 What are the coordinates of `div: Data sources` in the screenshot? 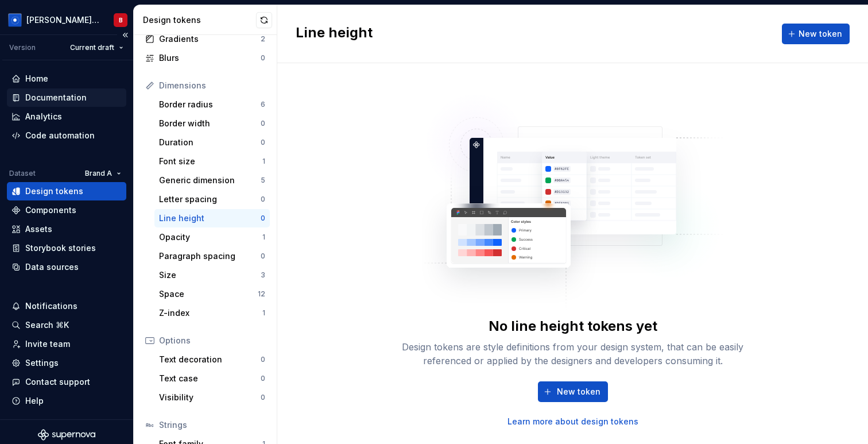 It's located at (52, 267).